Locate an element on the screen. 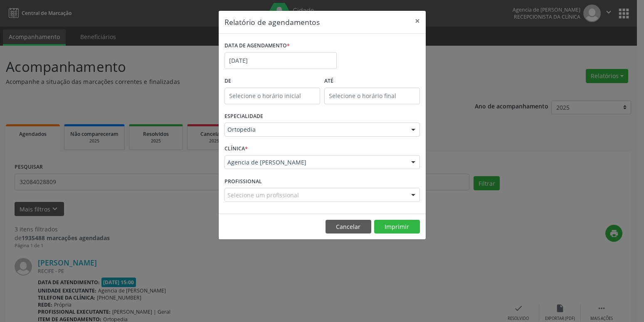 Image resolution: width=644 pixels, height=322 pixels. input: Selecione o horário final is located at coordinates (372, 96).